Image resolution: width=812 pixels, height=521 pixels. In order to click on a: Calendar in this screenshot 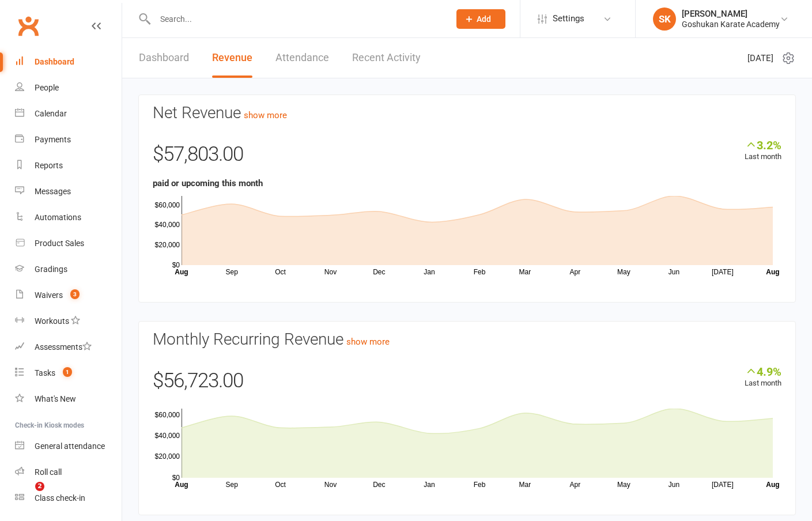, I will do `click(68, 114)`.